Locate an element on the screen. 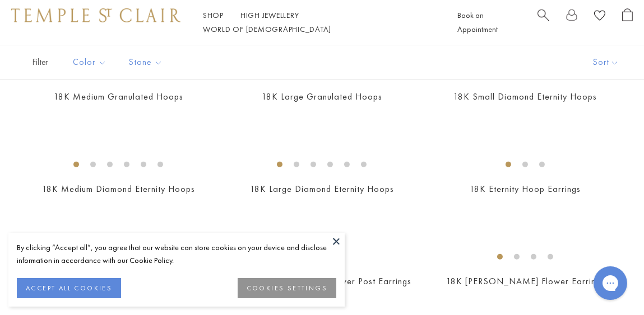 This screenshot has height=315, width=644. a: 18K Medium Granulated Hoops is located at coordinates (118, 96).